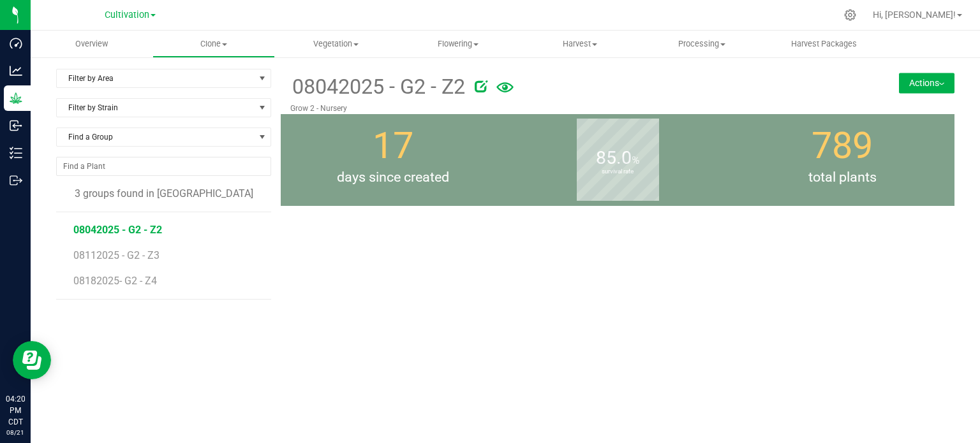 This screenshot has height=443, width=980. I want to click on inline-svg: Outbound, so click(16, 180).